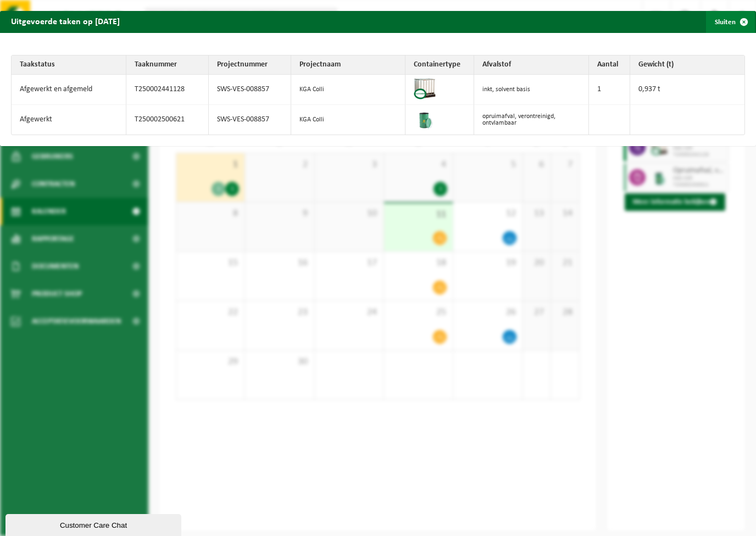 The image size is (756, 536). What do you see at coordinates (440, 65) in the screenshot?
I see `th: Containertype` at bounding box center [440, 65].